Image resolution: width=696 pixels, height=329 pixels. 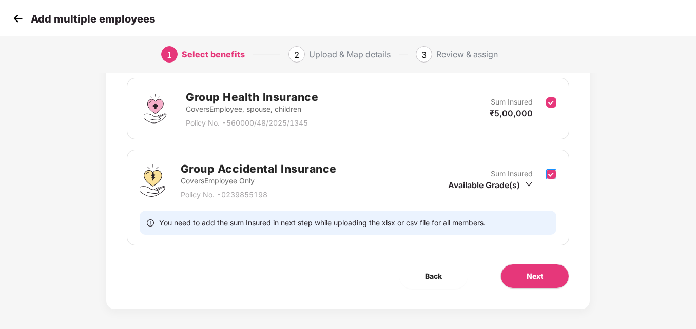 What do you see at coordinates (169, 55) in the screenshot?
I see `span: 1` at bounding box center [169, 55].